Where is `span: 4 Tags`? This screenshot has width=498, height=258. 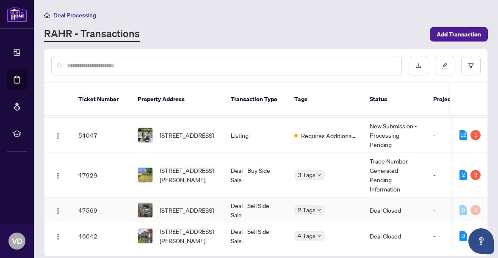 span: 4 Tags is located at coordinates (307, 236).